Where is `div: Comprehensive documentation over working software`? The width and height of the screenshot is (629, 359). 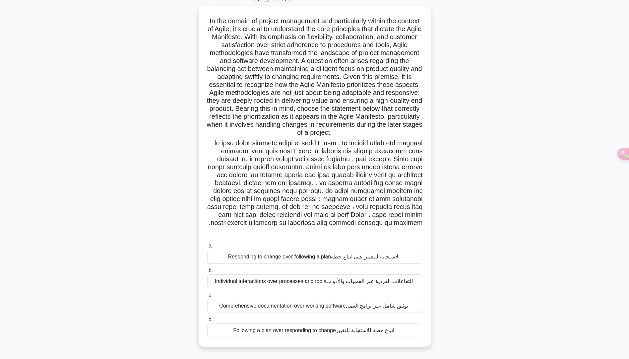 div: Comprehensive documentation over working software is located at coordinates (315, 306).